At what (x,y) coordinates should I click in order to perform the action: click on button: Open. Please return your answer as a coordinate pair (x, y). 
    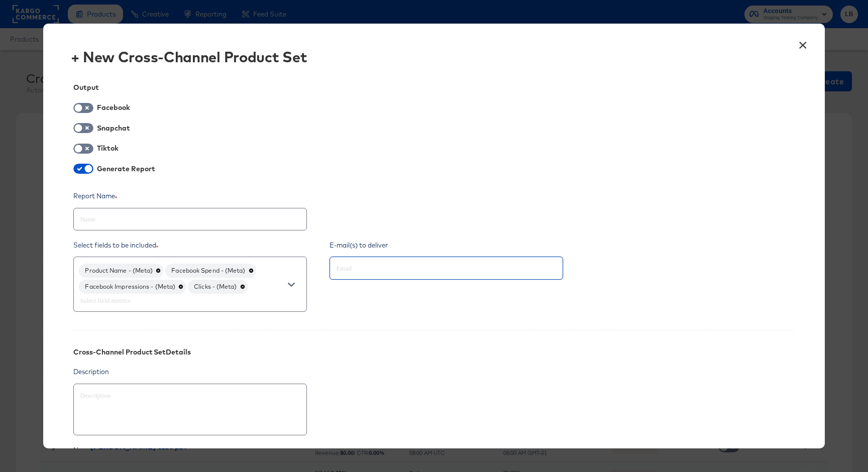
    Looking at the image, I should click on (291, 284).